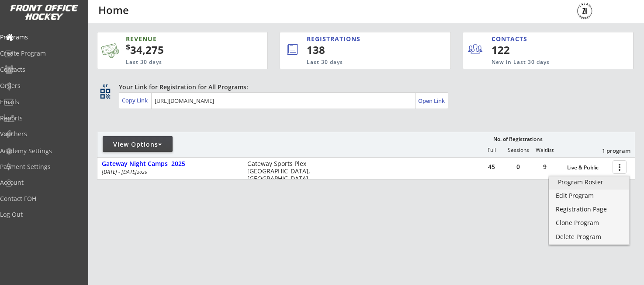  I want to click on div: Edit Program, so click(589, 196).